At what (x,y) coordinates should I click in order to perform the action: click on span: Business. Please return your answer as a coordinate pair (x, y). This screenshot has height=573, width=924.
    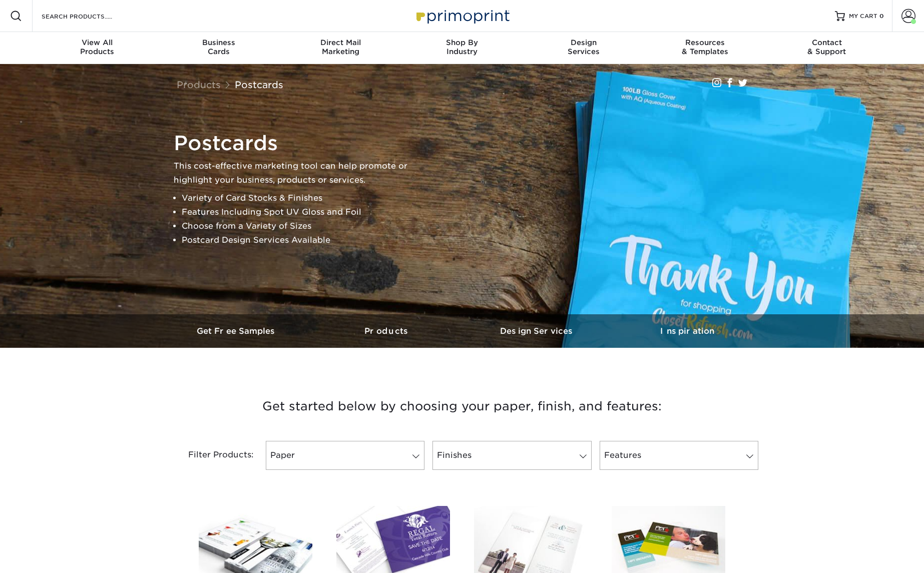
    Looking at the image, I should click on (218, 42).